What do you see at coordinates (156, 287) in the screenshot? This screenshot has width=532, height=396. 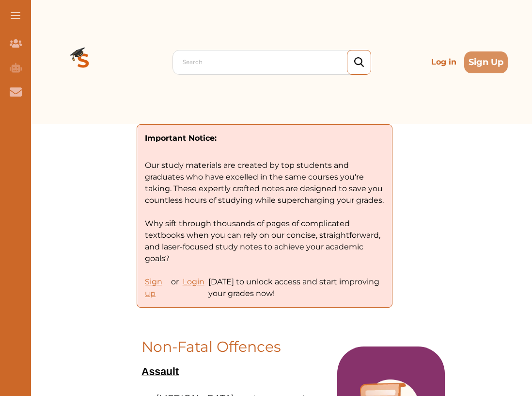 I see `p: Sign up` at bounding box center [156, 287].